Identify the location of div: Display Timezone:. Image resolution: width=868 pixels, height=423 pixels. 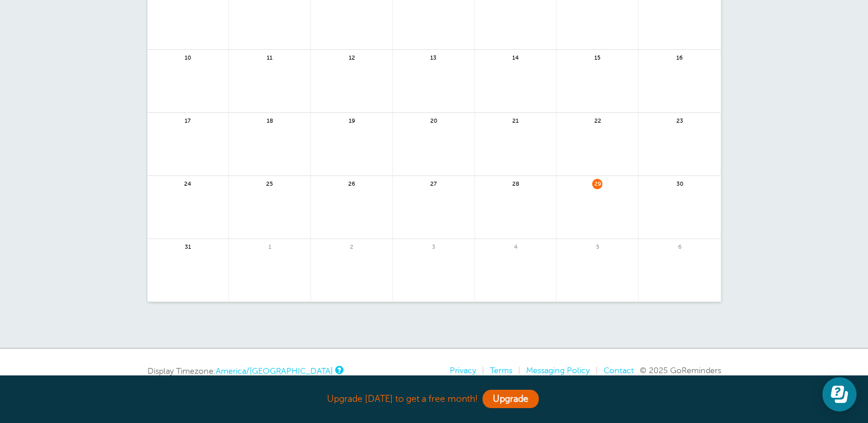
(244, 371).